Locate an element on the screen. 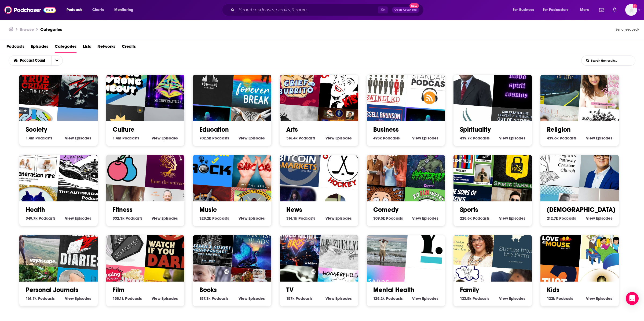  span: 309.5k is located at coordinates (379, 219).